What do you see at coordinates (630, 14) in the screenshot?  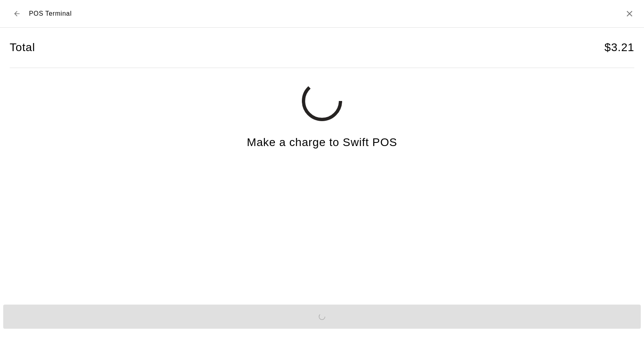 I see `button: Close` at bounding box center [630, 14].